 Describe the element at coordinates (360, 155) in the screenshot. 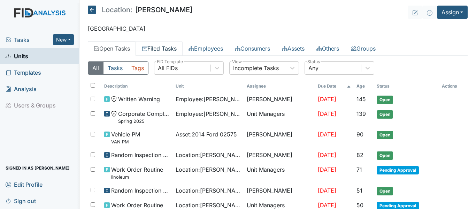

I see `span: 82` at that location.